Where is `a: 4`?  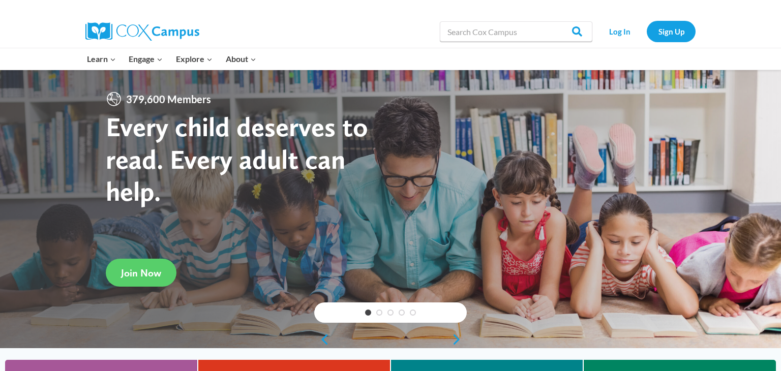 a: 4 is located at coordinates (402, 313).